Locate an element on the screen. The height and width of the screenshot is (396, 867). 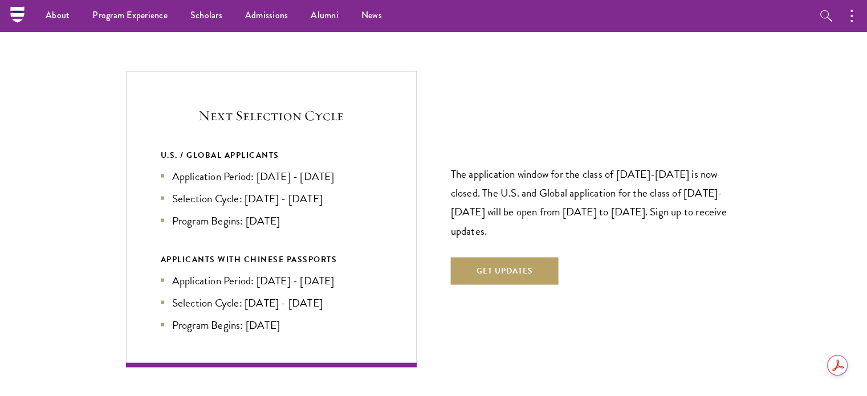
div: U.S. / GLOBAL APPLICANTS is located at coordinates (271, 155).